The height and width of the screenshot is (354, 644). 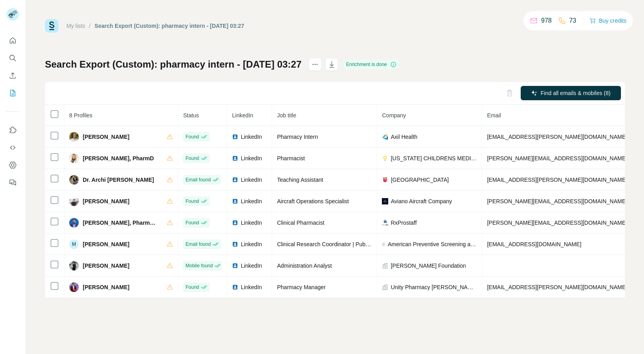 I want to click on span: Pharmacy Manager, so click(x=301, y=287).